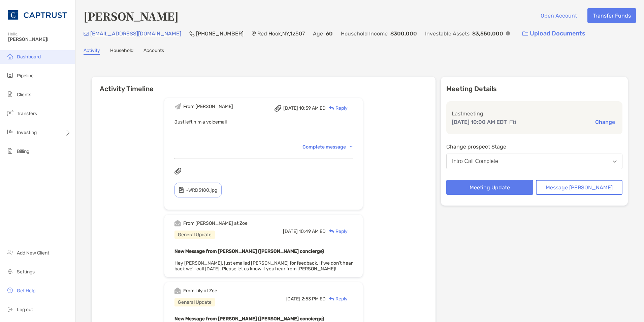 This screenshot has width=644, height=322. Describe the element at coordinates (612, 15) in the screenshot. I see `button: Transfer Funds` at that location.